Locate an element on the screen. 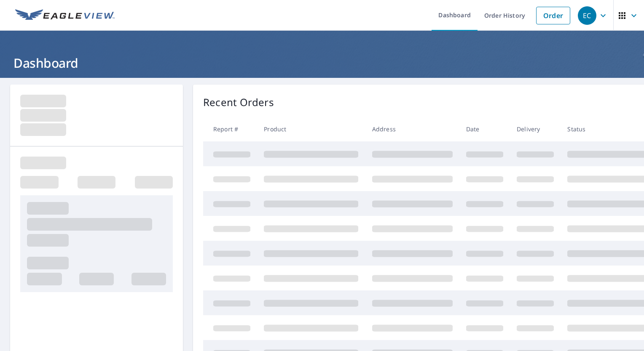 This screenshot has height=351, width=644. th: Address is located at coordinates (412, 129).